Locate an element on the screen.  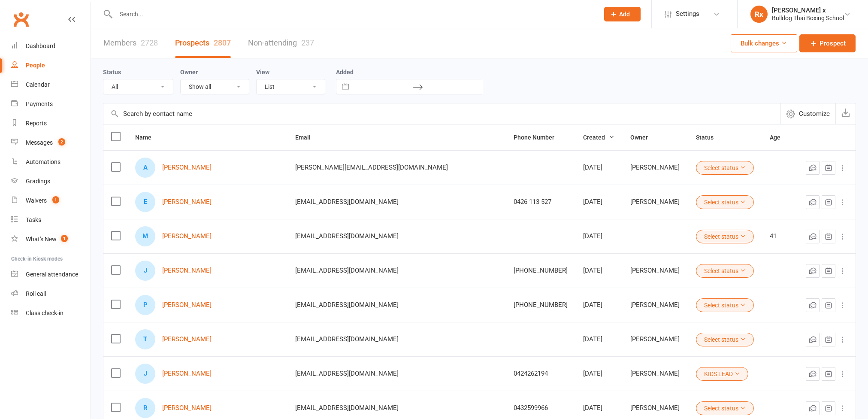
button: Created is located at coordinates (599, 137).